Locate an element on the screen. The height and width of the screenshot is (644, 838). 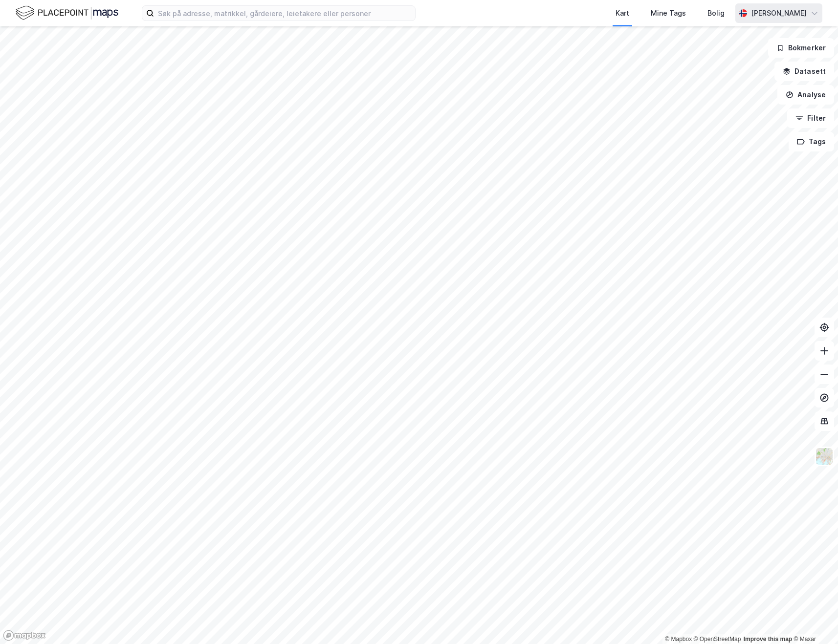
img: logo.f888ab2527a4732fd821a326f86c7f29.svg is located at coordinates (67, 13).